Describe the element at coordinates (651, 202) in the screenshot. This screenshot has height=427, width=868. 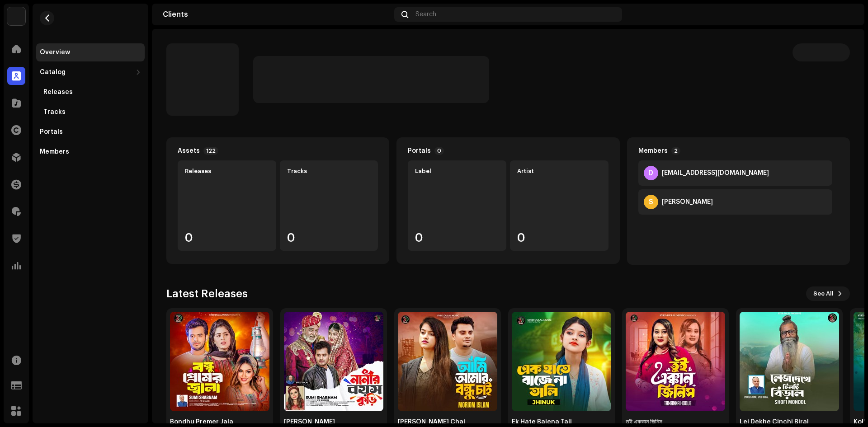
I see `div: S` at that location.